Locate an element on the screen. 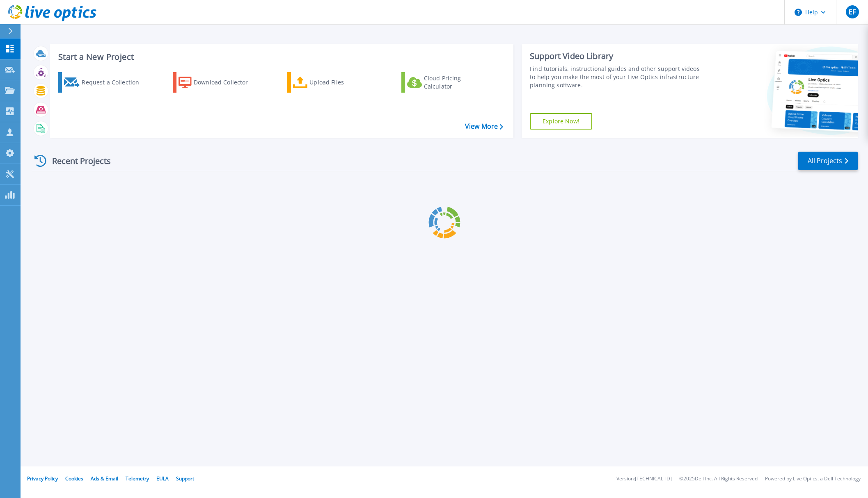 This screenshot has height=498, width=868. a: Support is located at coordinates (185, 478).